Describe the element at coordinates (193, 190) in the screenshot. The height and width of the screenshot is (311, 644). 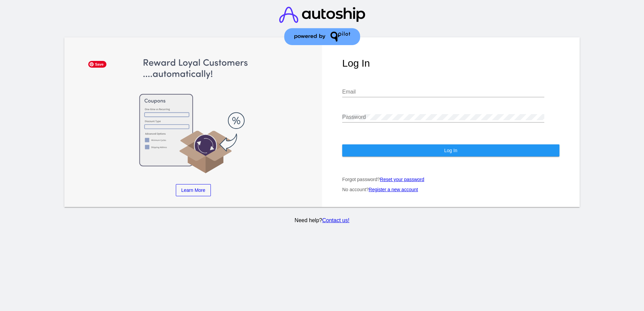
I see `a: Learn More` at that location.